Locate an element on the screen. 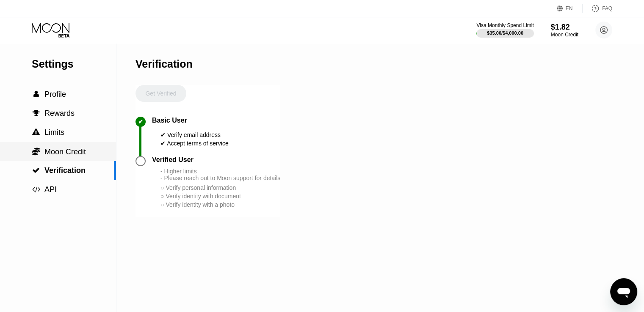  div: - Higher limits - Please reach out to Moon support for details is located at coordinates (220, 175).